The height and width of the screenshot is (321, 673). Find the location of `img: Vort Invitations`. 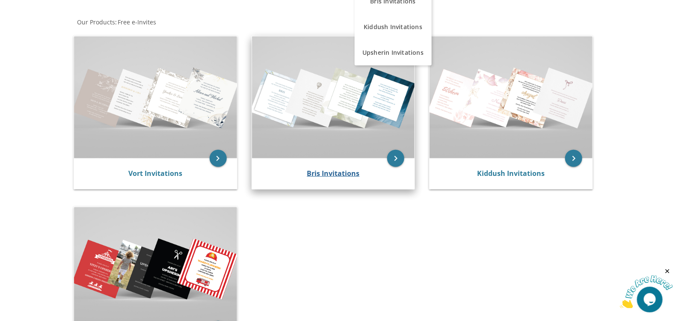

img: Vort Invitations is located at coordinates (155, 97).